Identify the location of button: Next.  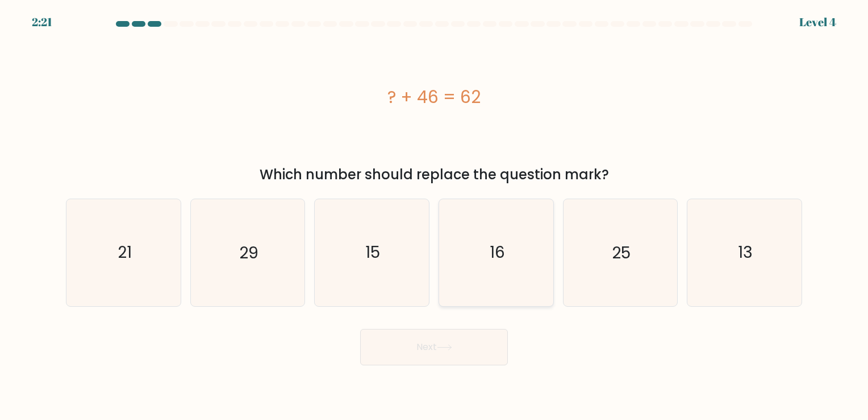
(434, 347).